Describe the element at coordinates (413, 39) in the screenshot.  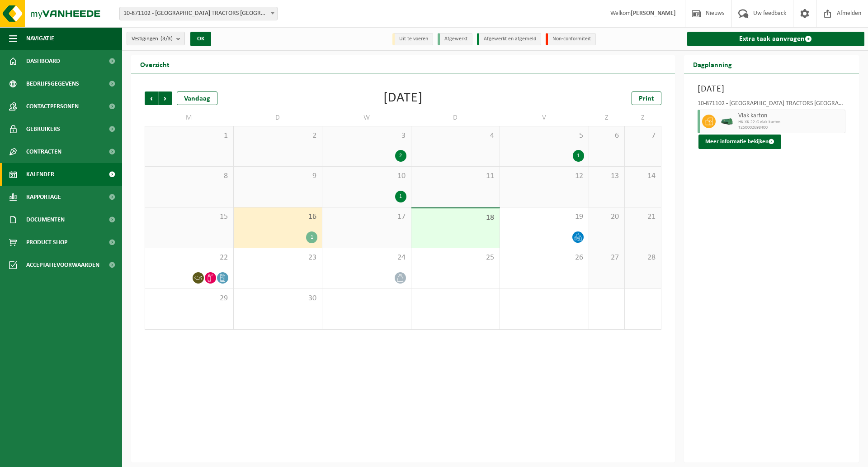
I see `li: Uit te voeren` at that location.